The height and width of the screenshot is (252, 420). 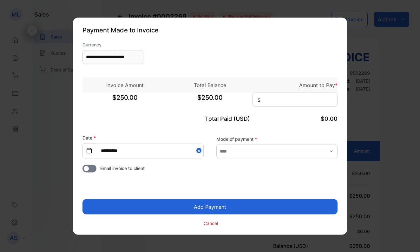 What do you see at coordinates (122, 167) in the screenshot?
I see `span: Email invoice to client` at bounding box center [122, 167].